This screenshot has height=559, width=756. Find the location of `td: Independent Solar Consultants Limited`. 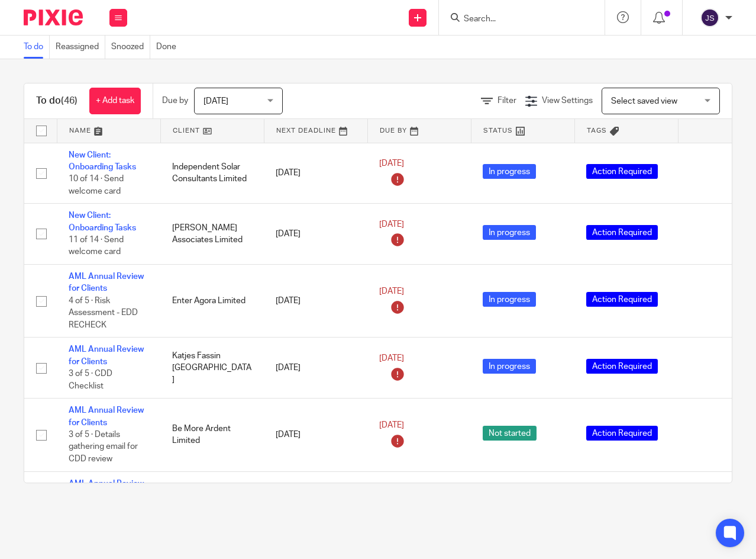

td: Independent Solar Consultants Limited is located at coordinates (212, 173).